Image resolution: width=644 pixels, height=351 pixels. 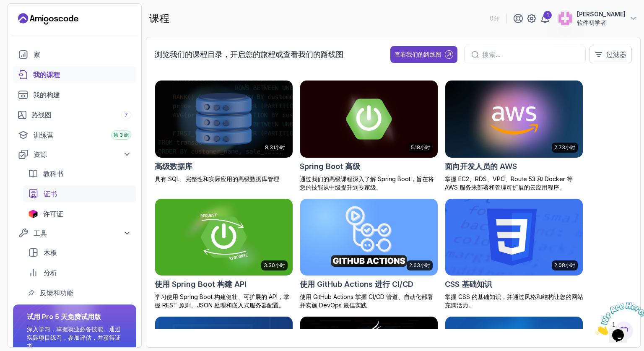 What do you see at coordinates (80, 252) in the screenshot?
I see `a: 木板` at bounding box center [80, 252].